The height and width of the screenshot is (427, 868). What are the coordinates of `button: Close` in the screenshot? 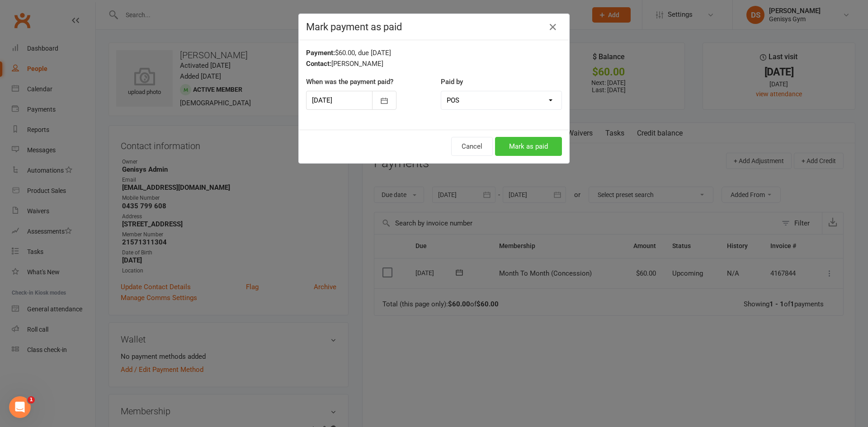 It's located at (553, 27).